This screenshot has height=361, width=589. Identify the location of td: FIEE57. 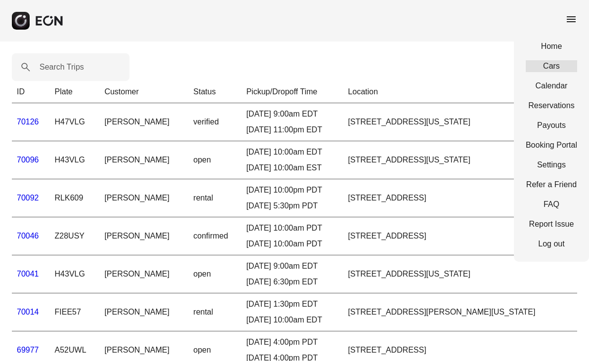
(75, 312).